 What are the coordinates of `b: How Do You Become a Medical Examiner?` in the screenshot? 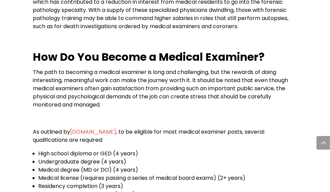 It's located at (149, 57).